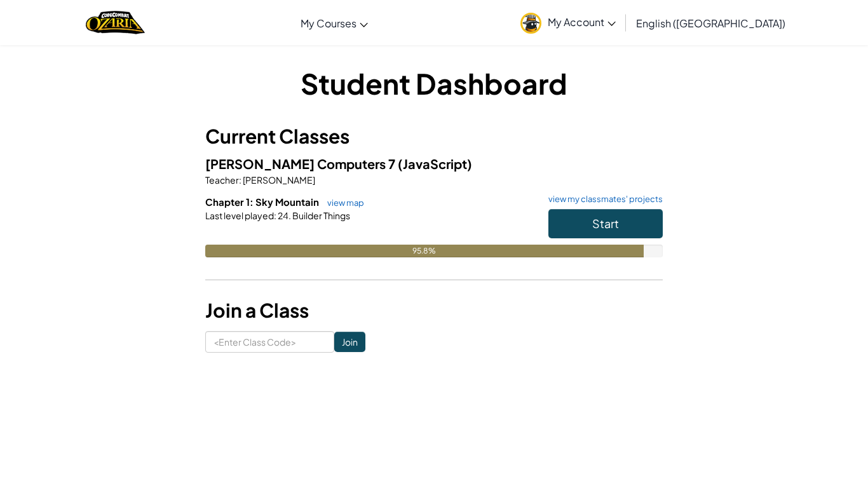 Image resolution: width=868 pixels, height=488 pixels. What do you see at coordinates (605, 223) in the screenshot?
I see `button: Start` at bounding box center [605, 223].